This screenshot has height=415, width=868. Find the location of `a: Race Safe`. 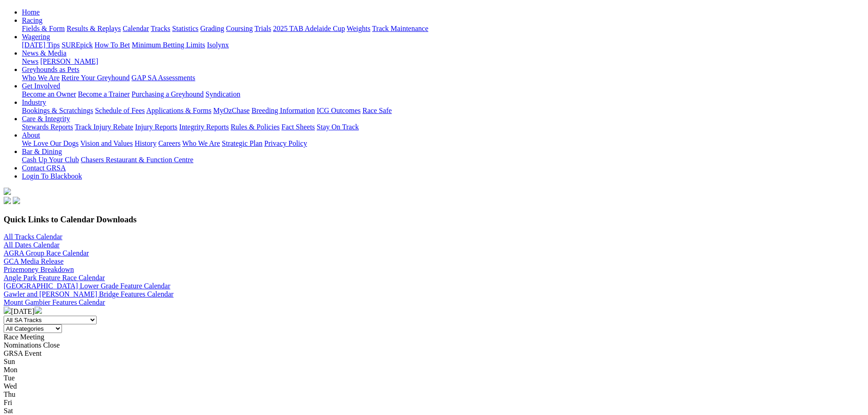

a: Race Safe is located at coordinates (377, 110).